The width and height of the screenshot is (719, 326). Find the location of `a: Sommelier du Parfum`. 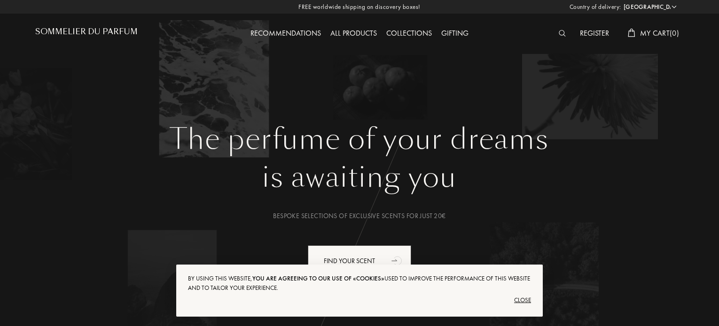

a: Sommelier du Parfum is located at coordinates (86, 33).